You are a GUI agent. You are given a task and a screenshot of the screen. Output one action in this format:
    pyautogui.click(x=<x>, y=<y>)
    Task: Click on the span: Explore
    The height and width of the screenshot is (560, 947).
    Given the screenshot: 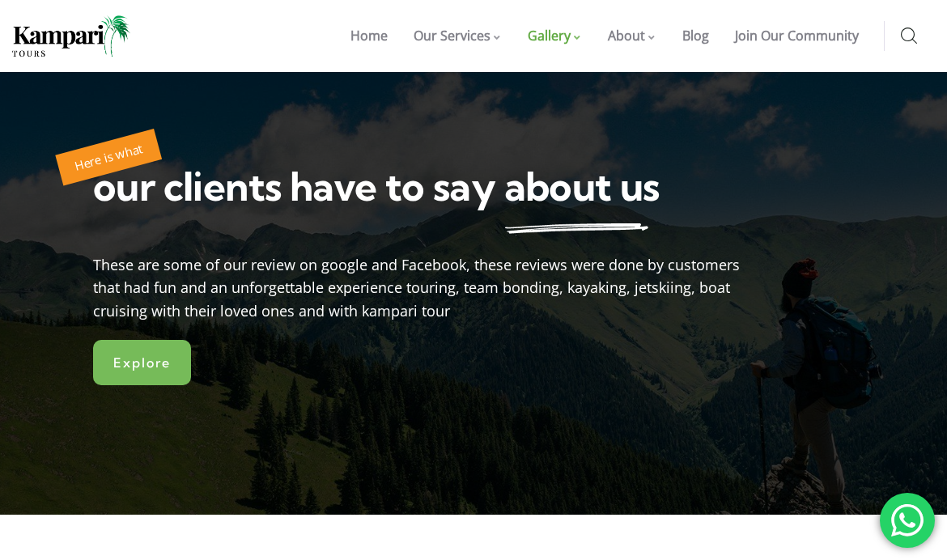 What is the action you would take?
    pyautogui.click(x=142, y=363)
    